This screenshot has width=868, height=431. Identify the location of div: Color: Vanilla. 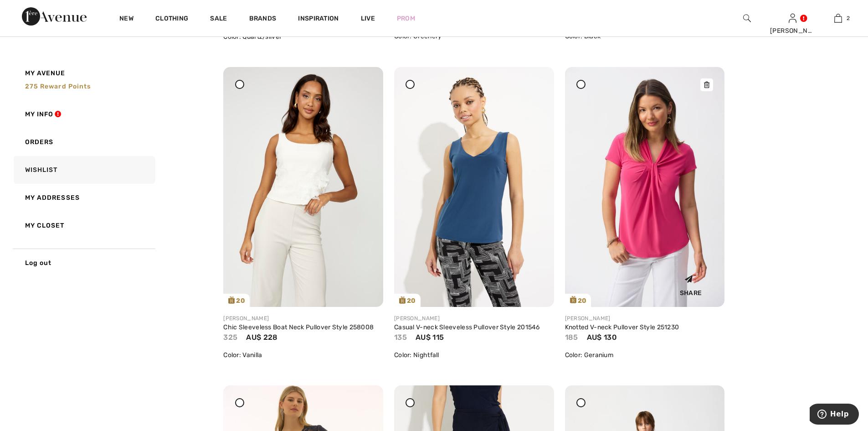
(303, 354).